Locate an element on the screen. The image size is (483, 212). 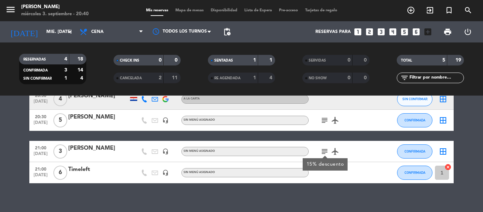
strong: 19 is located at coordinates (459, 60).